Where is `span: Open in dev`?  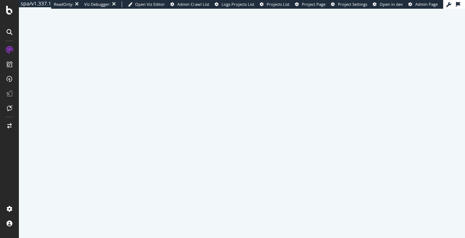
span: Open in dev is located at coordinates (391, 4).